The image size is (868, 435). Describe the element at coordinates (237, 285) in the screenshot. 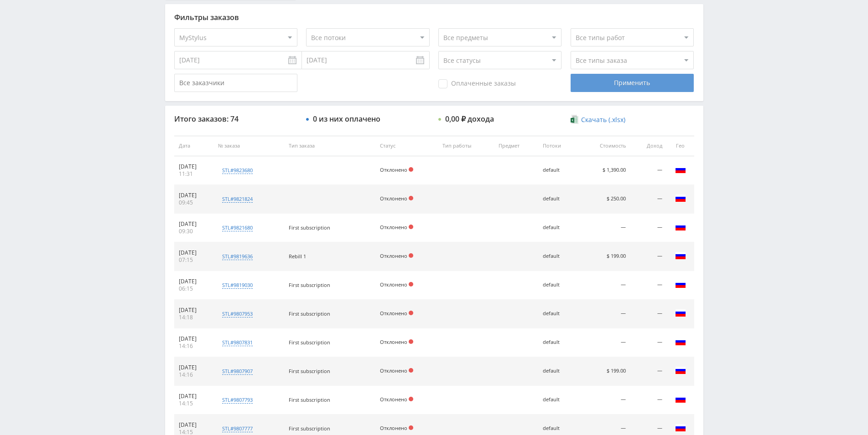

I see `div: stl#9819030` at that location.